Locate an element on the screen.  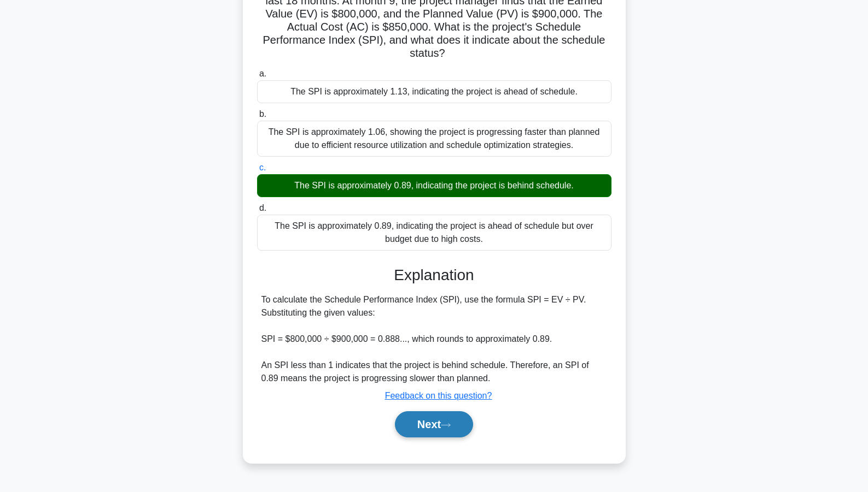
span: d. is located at coordinates (262, 207).